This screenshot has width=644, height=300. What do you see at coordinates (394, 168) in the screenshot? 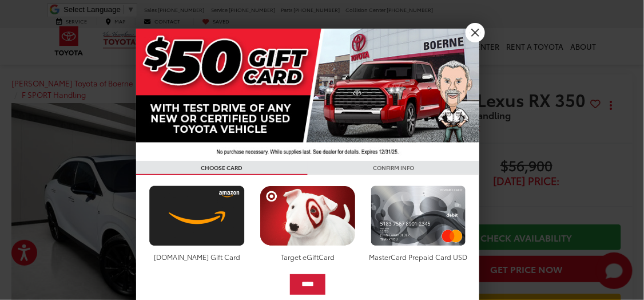
I see `h3: CONFIRM INFO` at bounding box center [394, 168].